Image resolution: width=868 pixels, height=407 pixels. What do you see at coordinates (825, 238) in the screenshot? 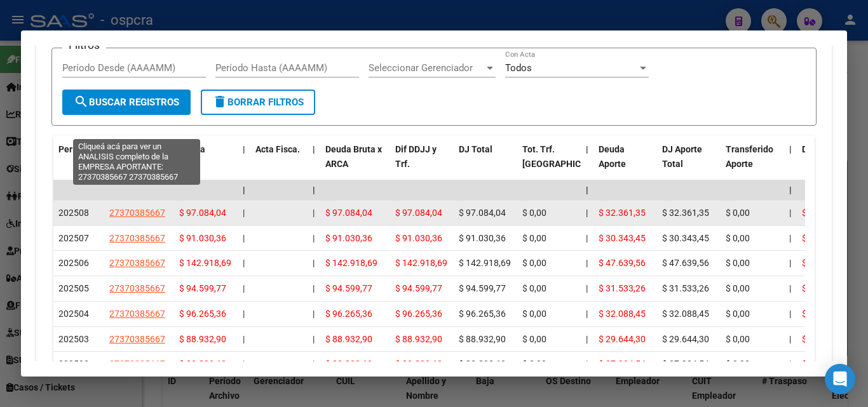
I see `span: $ 60.686,90` at bounding box center [825, 238].